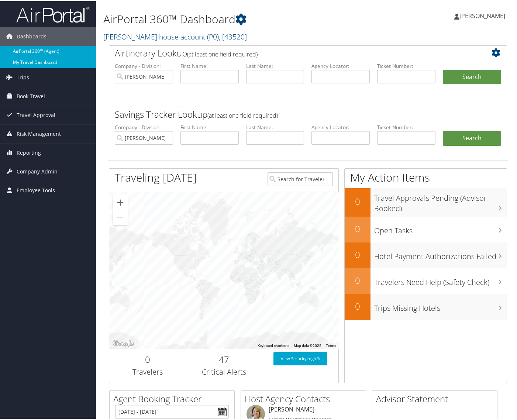  What do you see at coordinates (300, 178) in the screenshot?
I see `input: Search for Traveler` at bounding box center [300, 178].